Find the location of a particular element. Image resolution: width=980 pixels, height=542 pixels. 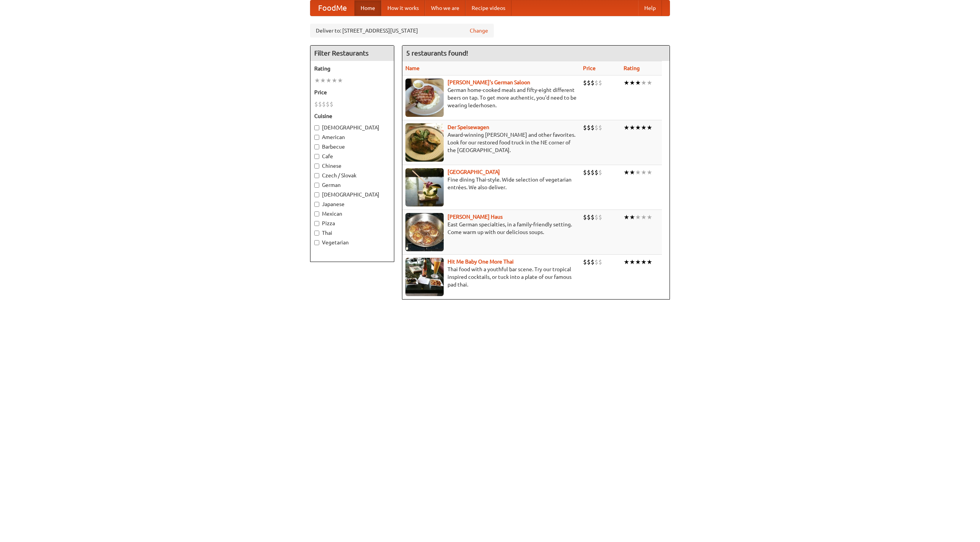

b: Hit Me Baby One More Thai is located at coordinates (481, 262).